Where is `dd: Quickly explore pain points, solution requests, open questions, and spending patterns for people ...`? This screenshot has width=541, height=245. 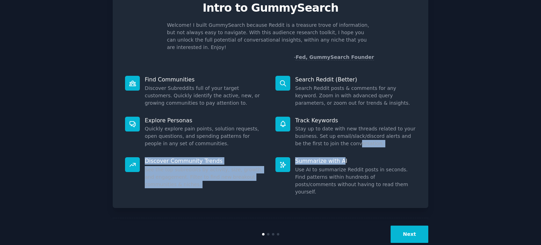
dd: Quickly explore pain points, solution requests, open questions, and spending patterns for people ... is located at coordinates (205, 136).